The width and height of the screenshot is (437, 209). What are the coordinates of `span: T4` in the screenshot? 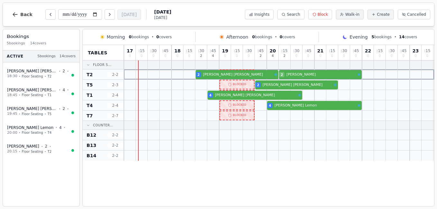 It's located at (50, 133).